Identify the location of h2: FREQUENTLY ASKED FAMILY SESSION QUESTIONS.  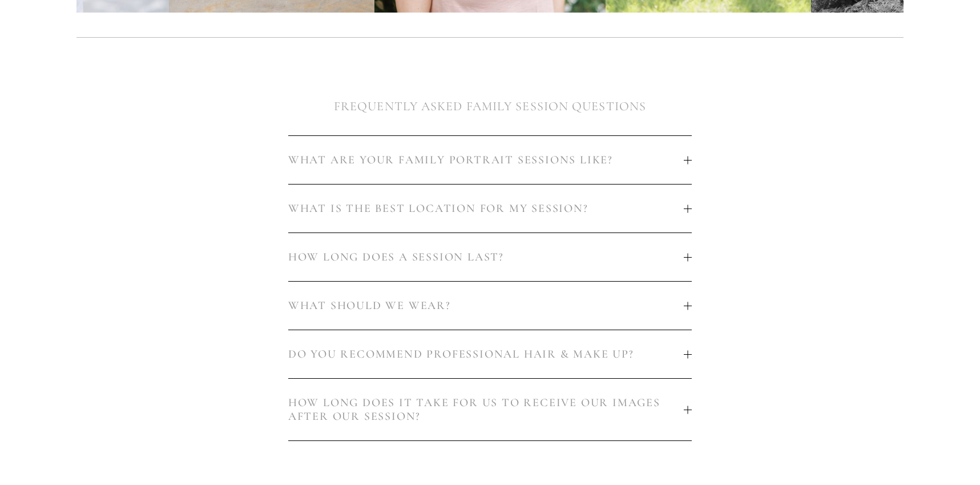
(490, 106).